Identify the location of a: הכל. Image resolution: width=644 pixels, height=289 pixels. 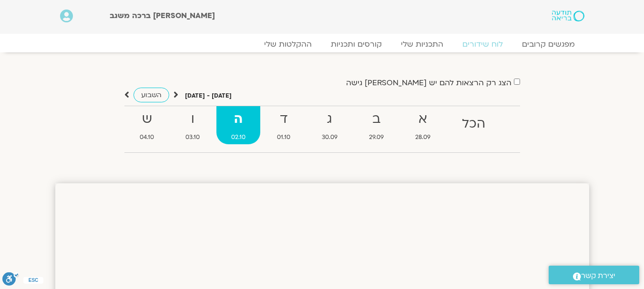
(473, 125).